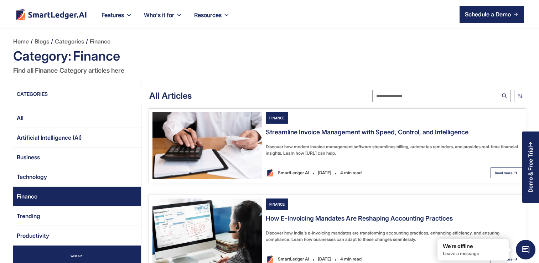 This screenshot has width=539, height=263. I want to click on div: Demo & Free Trial, so click(530, 169).